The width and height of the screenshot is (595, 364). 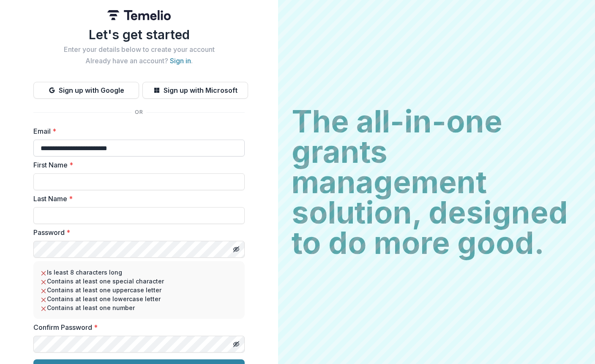 What do you see at coordinates (139, 299) in the screenshot?
I see `li: Contains at least one lowercase letter` at bounding box center [139, 299].